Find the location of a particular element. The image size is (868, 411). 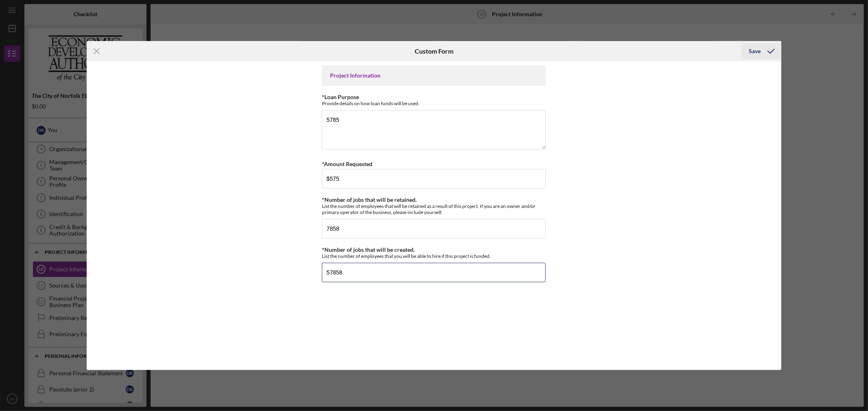

label: *Number of jobs that will be created. is located at coordinates (368, 250).